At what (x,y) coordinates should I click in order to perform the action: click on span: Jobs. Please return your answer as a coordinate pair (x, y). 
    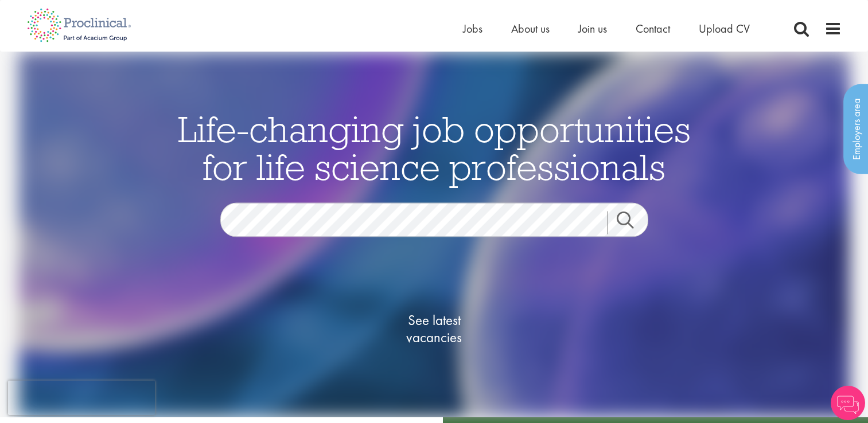
    Looking at the image, I should click on (473, 28).